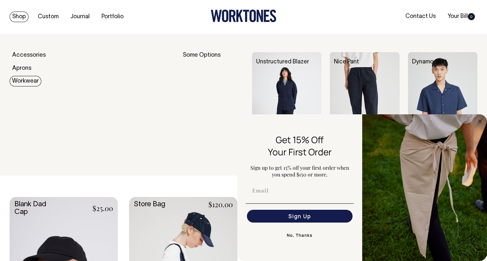 The width and height of the screenshot is (487, 261). What do you see at coordinates (112, 17) in the screenshot?
I see `a: Portfolio` at bounding box center [112, 17].